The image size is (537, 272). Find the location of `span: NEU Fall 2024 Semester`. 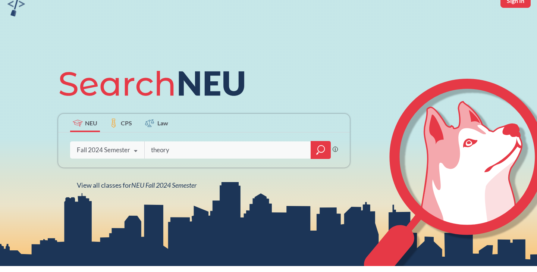

span: NEU Fall 2024 Semester is located at coordinates (164, 185).